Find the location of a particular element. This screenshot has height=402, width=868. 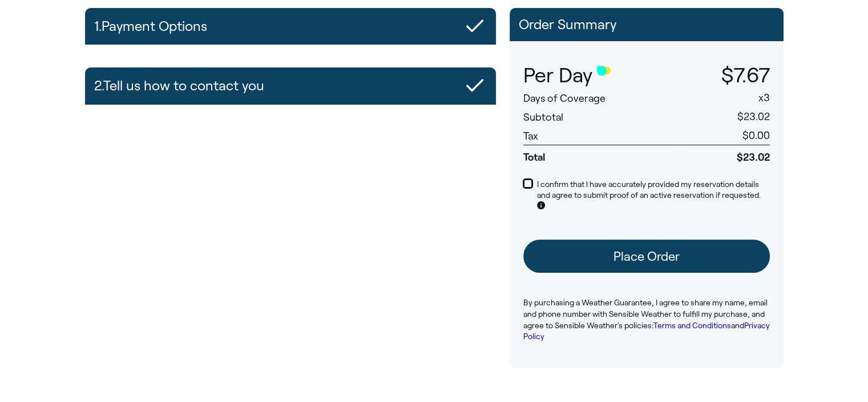

span: $0.00 is located at coordinates (756, 135).